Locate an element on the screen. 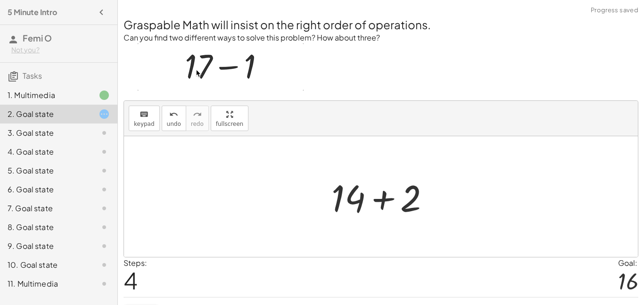  div: 10. Goal state is located at coordinates (45, 265).